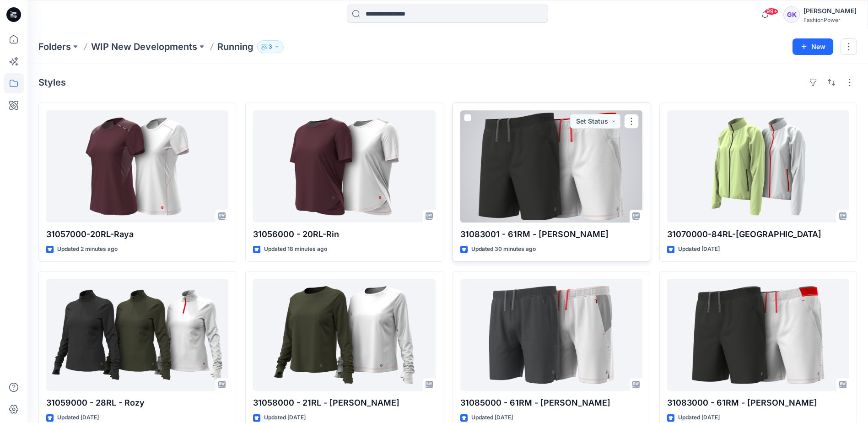 The image size is (868, 423). I want to click on p: 31059000 - 28RL - Rozy, so click(138, 402).